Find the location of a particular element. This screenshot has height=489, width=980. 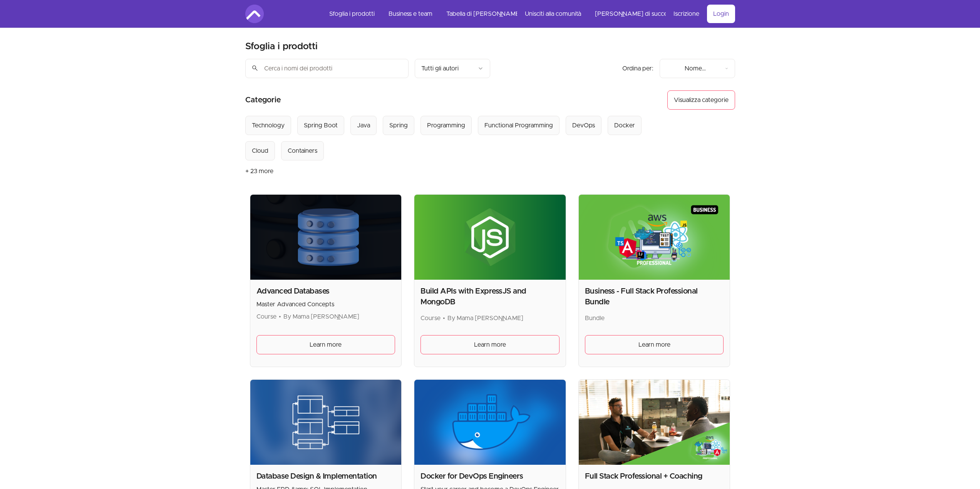

span: search is located at coordinates (255, 68).